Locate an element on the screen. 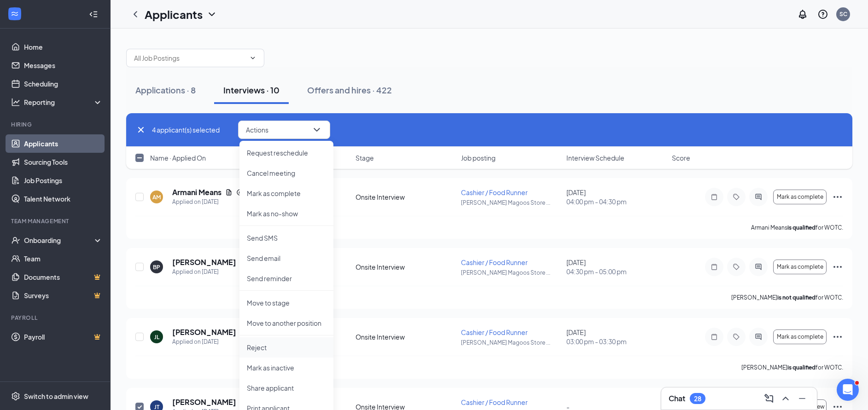  svg: UserCheck is located at coordinates (16, 240).